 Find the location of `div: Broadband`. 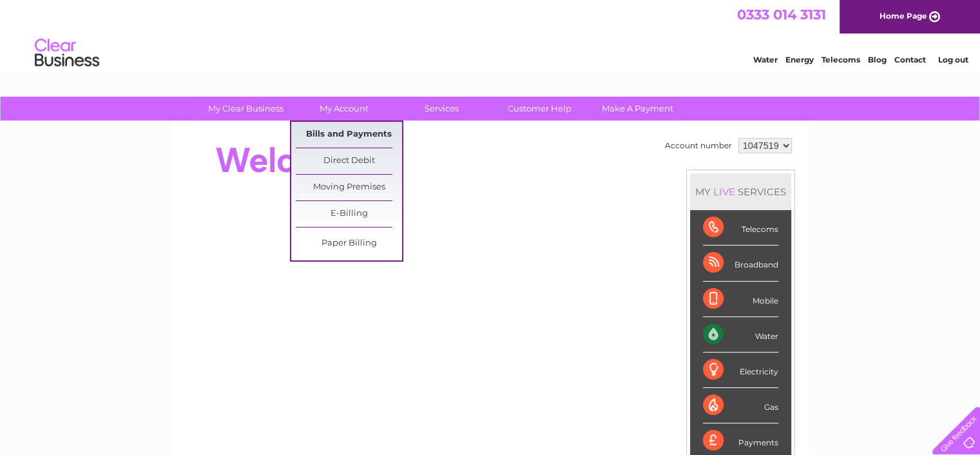

div: Broadband is located at coordinates (740, 263).